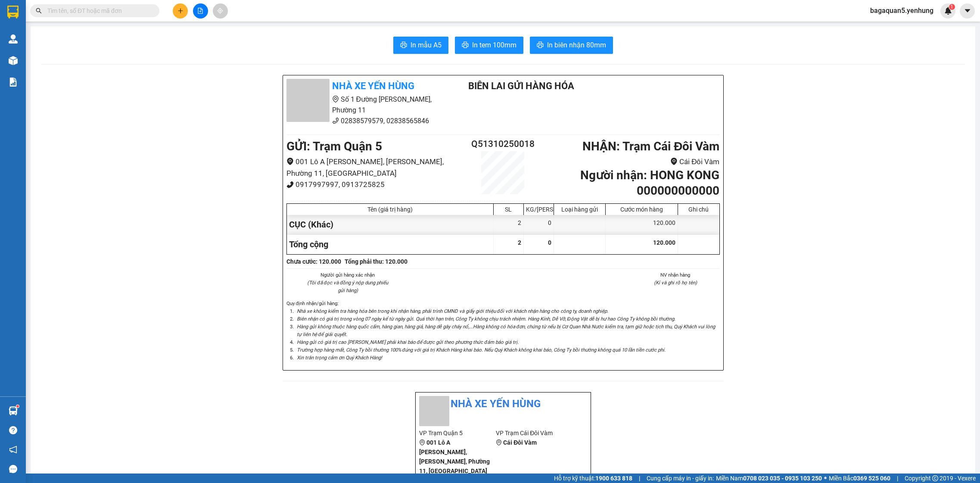 The image size is (980, 483). I want to click on i: Biên nhận có giá trị trong vòng 07 ngày kể từ ngày gửi. Quá thời hạn trên, Công Ty không chịu trá..., so click(486, 318).